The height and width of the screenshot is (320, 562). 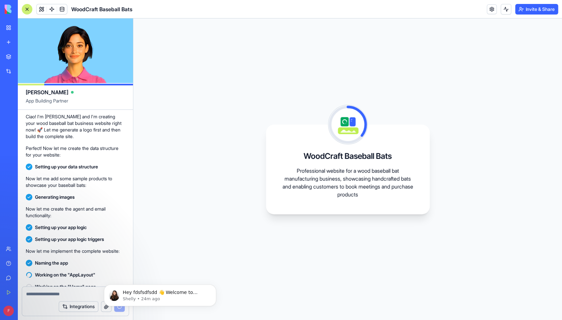 What do you see at coordinates (65, 287) in the screenshot?
I see `span: Working on the "Home" page` at bounding box center [65, 287].